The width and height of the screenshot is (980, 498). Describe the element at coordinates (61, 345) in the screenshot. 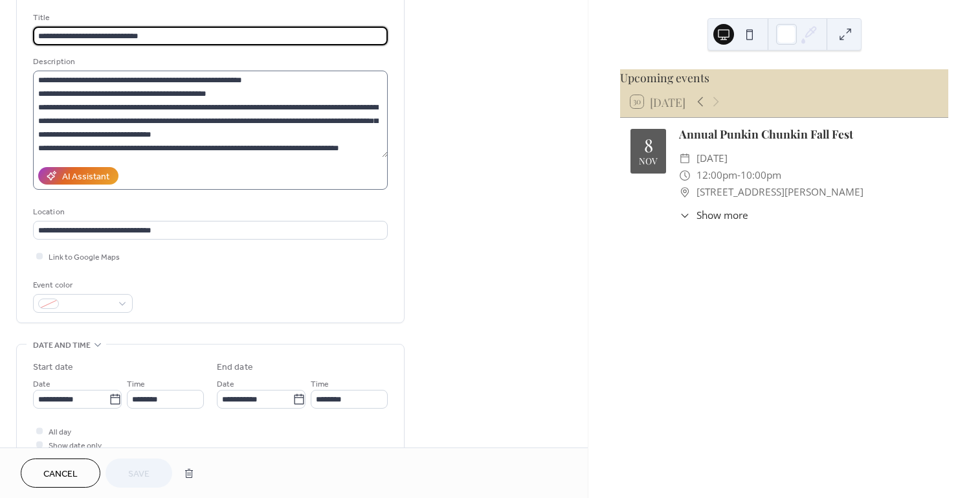

I see `span: Date and time` at that location.